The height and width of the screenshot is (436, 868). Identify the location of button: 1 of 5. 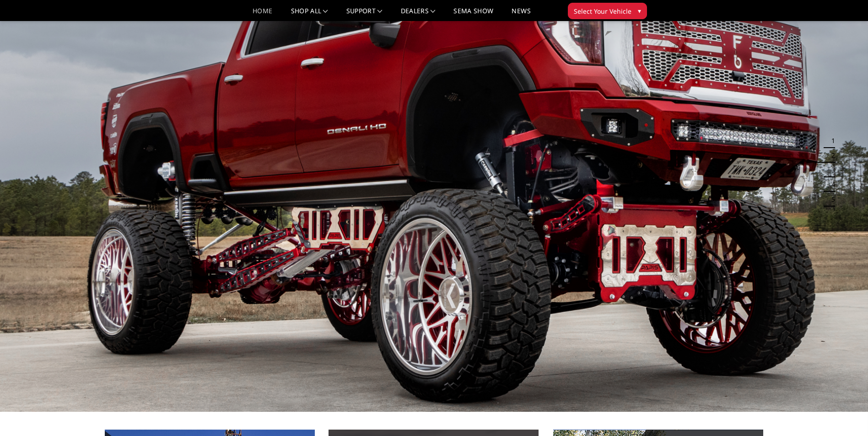
(830, 140).